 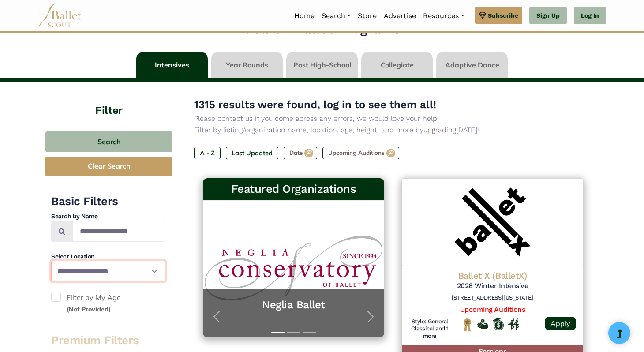 I want to click on img: Offers Financial Aid, so click(x=483, y=323).